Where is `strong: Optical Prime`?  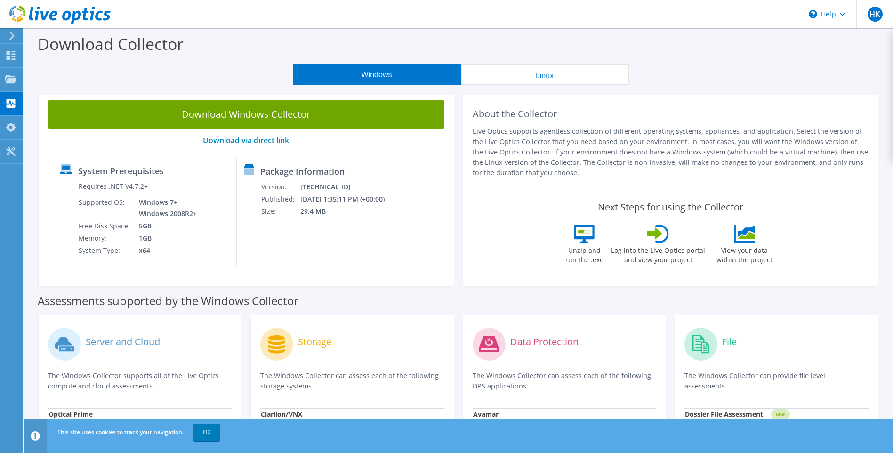 strong: Optical Prime is located at coordinates (71, 414).